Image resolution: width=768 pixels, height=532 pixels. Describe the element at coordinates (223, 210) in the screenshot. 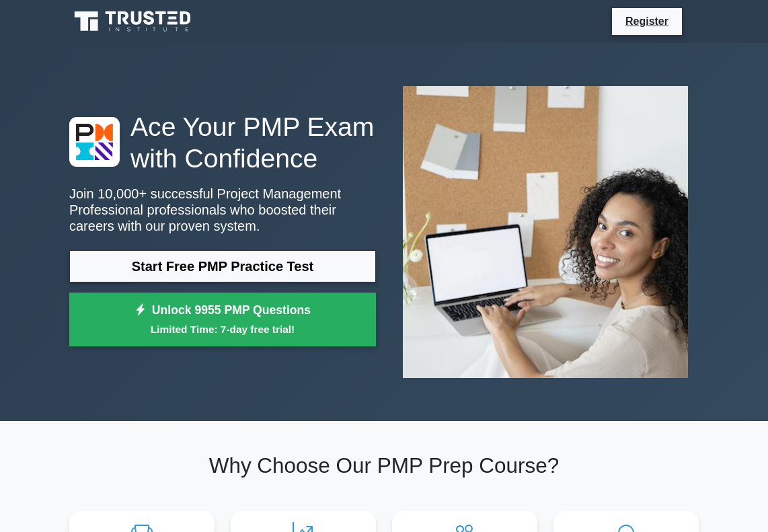

I see `p: Join 10,000+ successful Project Management Professional professionals who boosted their careers w...` at that location.